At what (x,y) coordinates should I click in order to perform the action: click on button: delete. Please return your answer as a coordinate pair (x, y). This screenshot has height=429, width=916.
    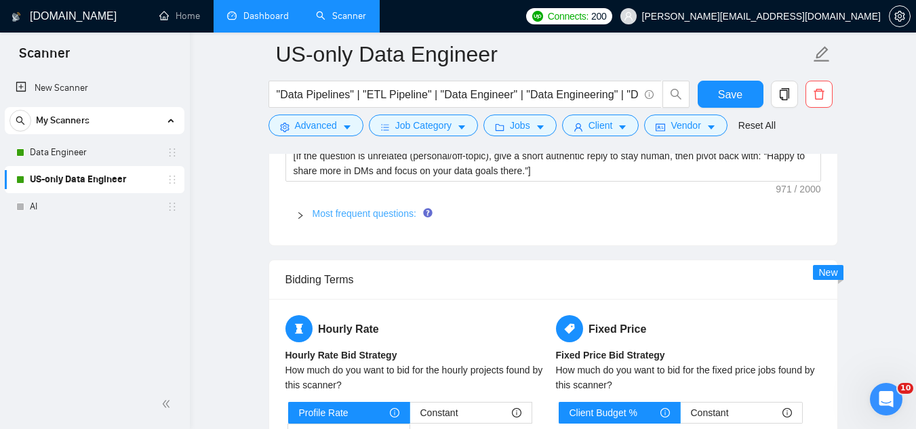
    Looking at the image, I should click on (819, 94).